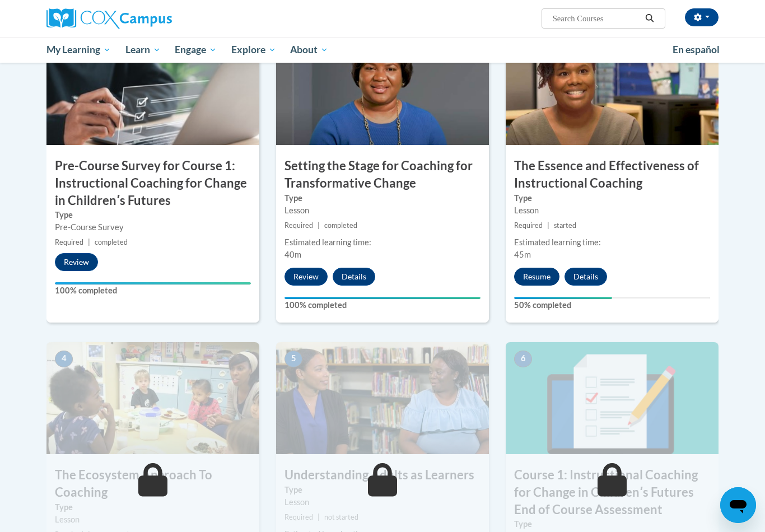  What do you see at coordinates (596, 18) in the screenshot?
I see `input: Search Courses` at bounding box center [596, 18].